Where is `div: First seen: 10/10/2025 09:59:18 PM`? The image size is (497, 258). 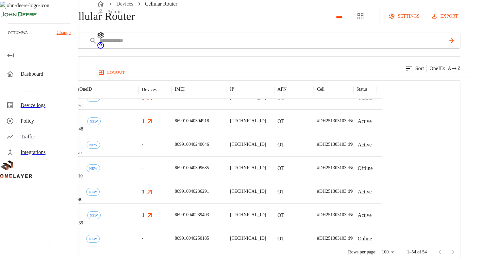 div: First seen: 10/10/2025 09:59:18 PM is located at coordinates (93, 192).